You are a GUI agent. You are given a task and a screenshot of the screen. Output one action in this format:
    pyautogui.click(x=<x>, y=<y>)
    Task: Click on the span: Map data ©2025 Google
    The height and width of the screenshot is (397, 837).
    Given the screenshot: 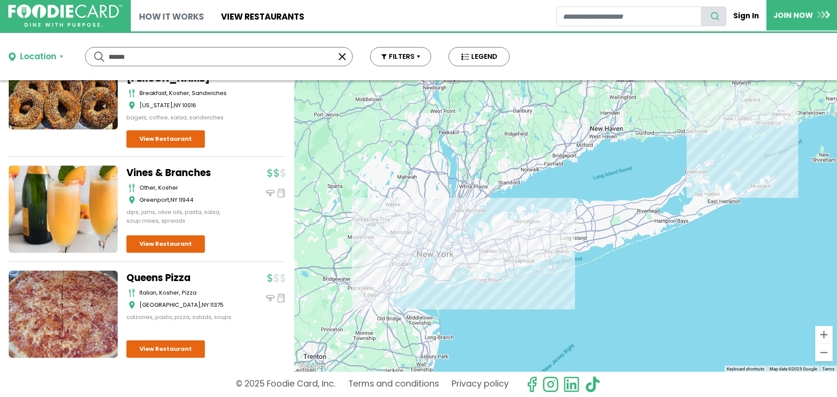 What is the action you would take?
    pyautogui.click(x=793, y=369)
    